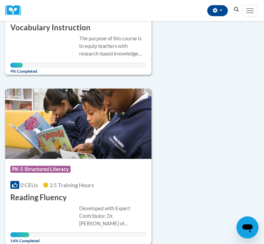 This screenshot has width=264, height=244. I want to click on span: 9% Completed, so click(17, 68).